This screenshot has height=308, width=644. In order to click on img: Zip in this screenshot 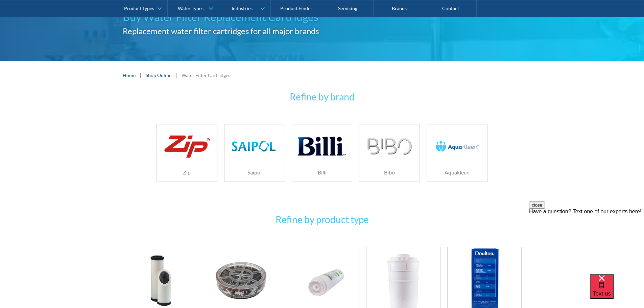, I will do `click(187, 146)`.